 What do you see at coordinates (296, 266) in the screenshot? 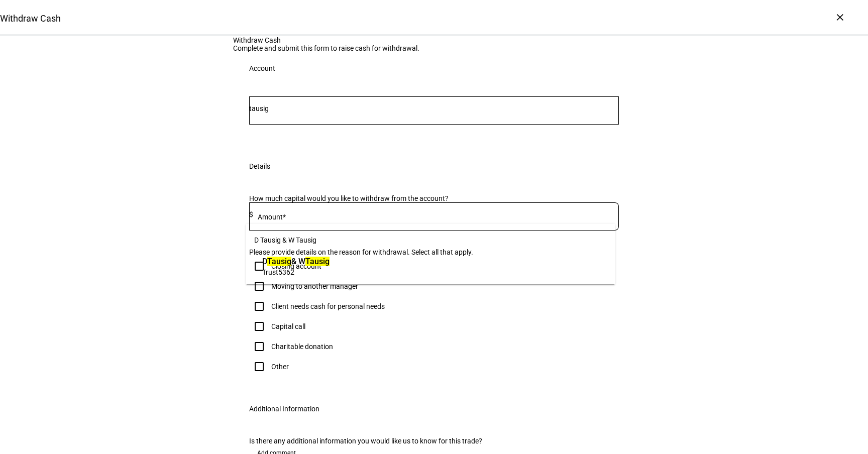
I see `div: D Tausig & W Tausig` at bounding box center [296, 266].